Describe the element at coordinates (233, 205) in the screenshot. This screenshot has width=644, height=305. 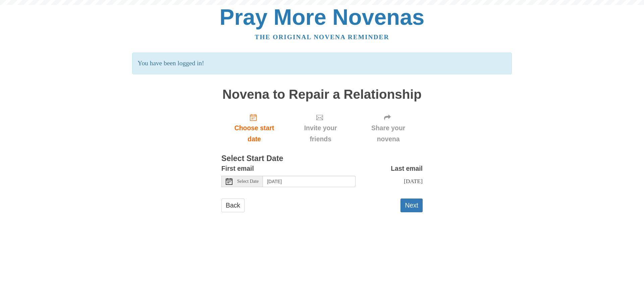
I see `a: Back` at that location.